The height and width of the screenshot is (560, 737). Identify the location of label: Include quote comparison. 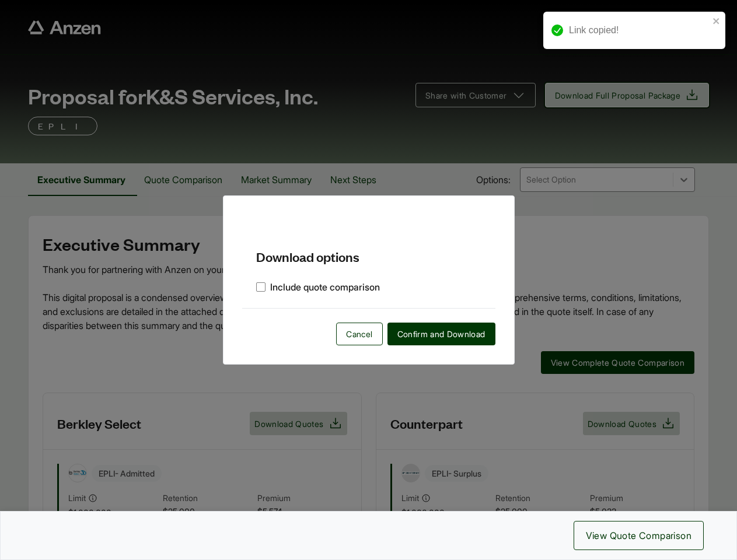
(318, 287).